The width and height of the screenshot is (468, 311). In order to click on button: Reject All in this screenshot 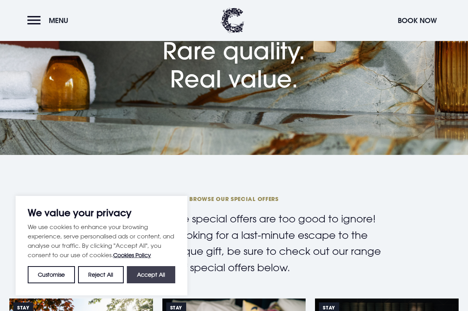, I will do `click(101, 275)`.